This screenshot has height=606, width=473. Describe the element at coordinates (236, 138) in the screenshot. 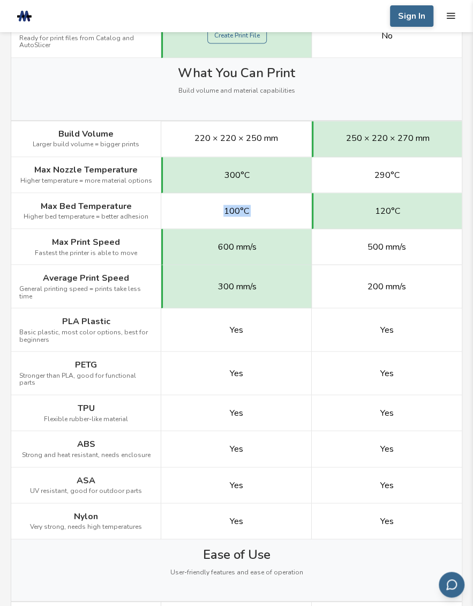

I see `span: 220 × 220 × 250 mm` at that location.